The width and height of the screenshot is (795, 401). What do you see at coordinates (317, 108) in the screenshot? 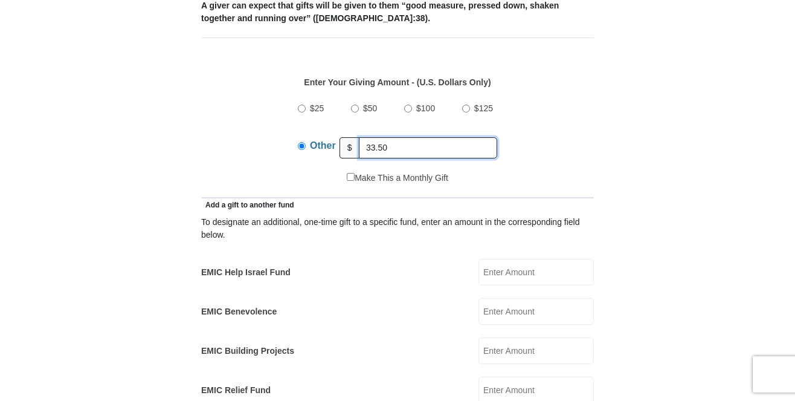
I see `span: $25` at bounding box center [317, 108].